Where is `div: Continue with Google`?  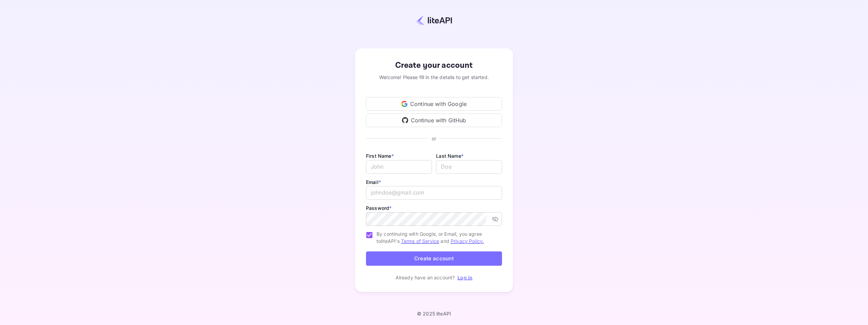 div: Continue with Google is located at coordinates (434, 104).